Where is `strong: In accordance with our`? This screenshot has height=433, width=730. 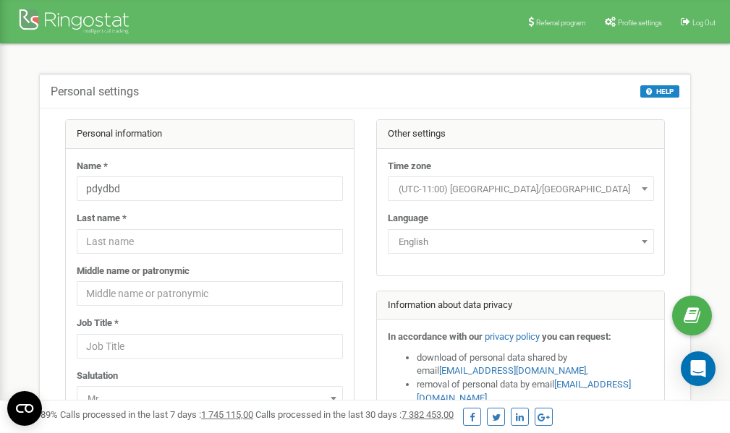 strong: In accordance with our is located at coordinates (435, 337).